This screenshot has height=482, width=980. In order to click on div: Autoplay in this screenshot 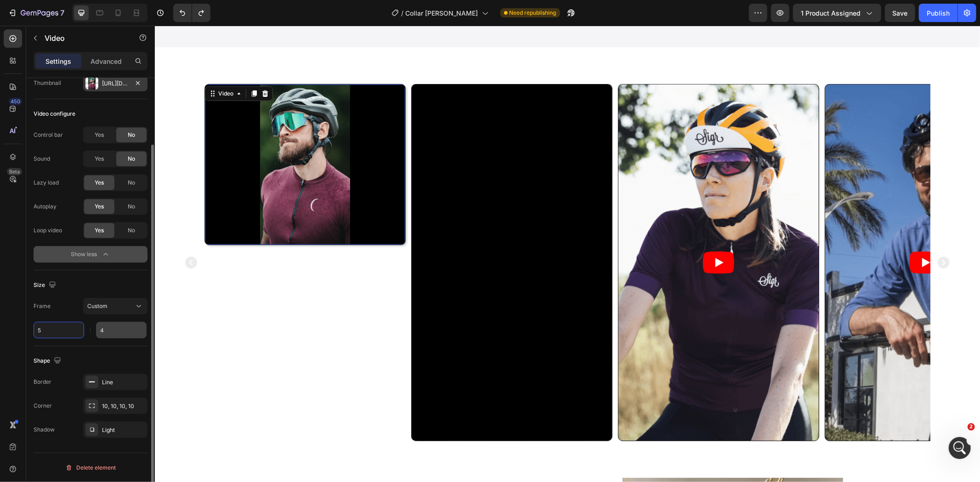, I will do `click(45, 207)`.